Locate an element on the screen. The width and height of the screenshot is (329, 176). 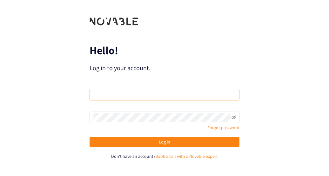
span: eye-invisible is located at coordinates (234, 117).